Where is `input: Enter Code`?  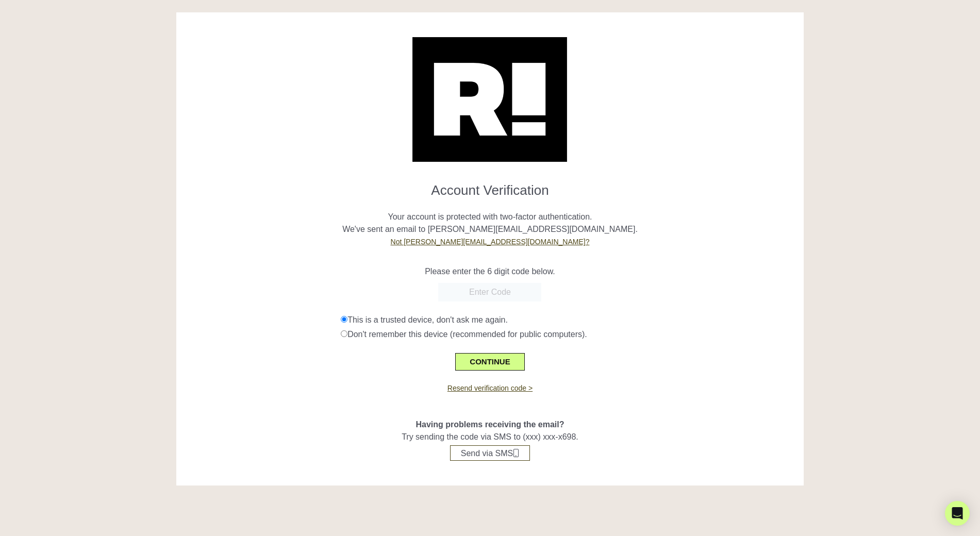
input: Enter Code is located at coordinates (490, 292).